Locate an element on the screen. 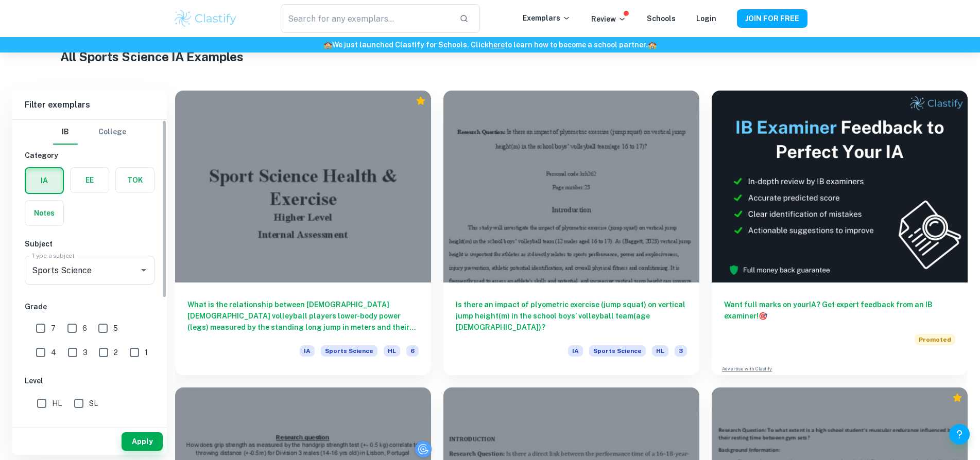 This screenshot has width=980, height=460. a: Clastify logo is located at coordinates (206, 19).